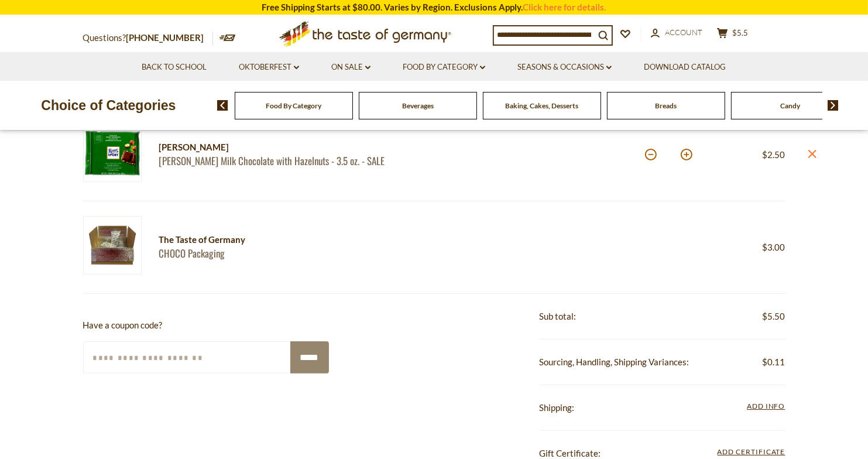 The image size is (868, 459). Describe the element at coordinates (148, 38) in the screenshot. I see `p: Questions?` at that location.